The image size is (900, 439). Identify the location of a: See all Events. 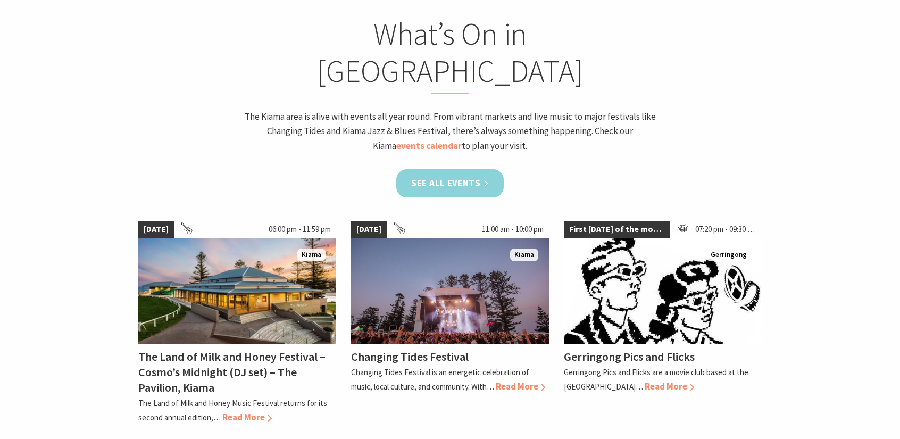
(450, 183).